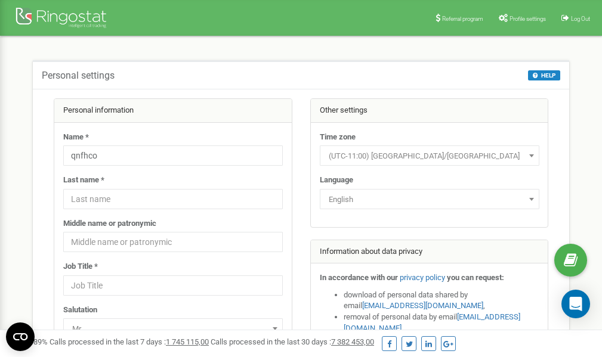 The image size is (602, 357). I want to click on u: 1 745 115,00, so click(187, 342).